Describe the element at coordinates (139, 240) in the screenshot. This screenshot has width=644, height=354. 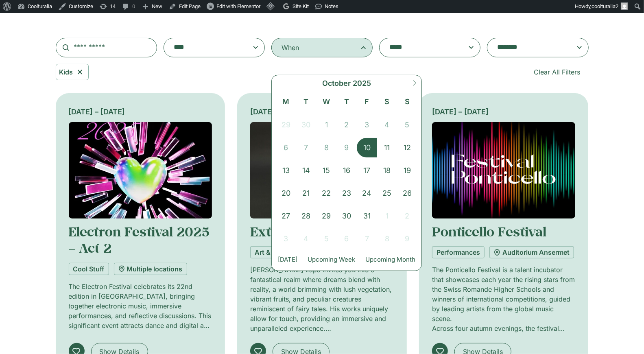
I see `a: Electron Festival 2025 – Act 2` at that location.